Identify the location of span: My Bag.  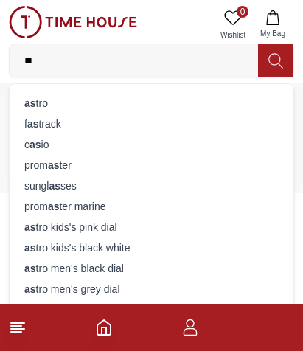
(273, 33).